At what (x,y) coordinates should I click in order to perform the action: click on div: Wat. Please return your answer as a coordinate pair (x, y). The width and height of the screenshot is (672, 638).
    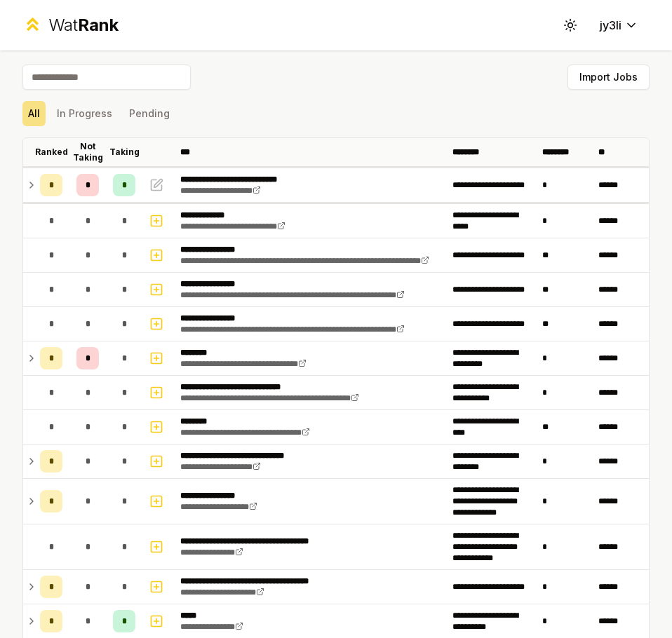
    Looking at the image, I should click on (83, 26).